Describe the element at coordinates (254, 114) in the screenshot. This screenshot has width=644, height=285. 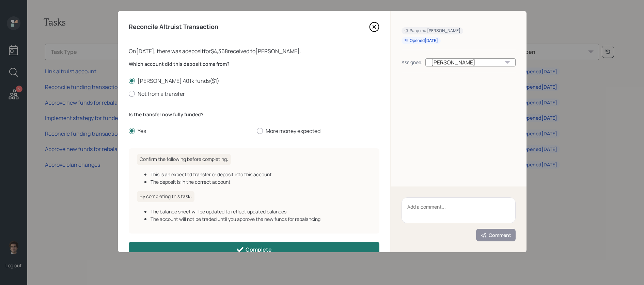
I see `label: Is the transfer now fully funded?` at that location.